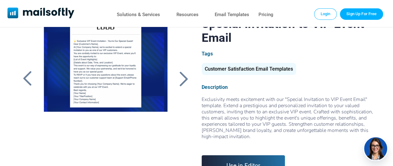 The height and width of the screenshot is (166, 393). What do you see at coordinates (287, 54) in the screenshot?
I see `div: Tags` at bounding box center [287, 54].